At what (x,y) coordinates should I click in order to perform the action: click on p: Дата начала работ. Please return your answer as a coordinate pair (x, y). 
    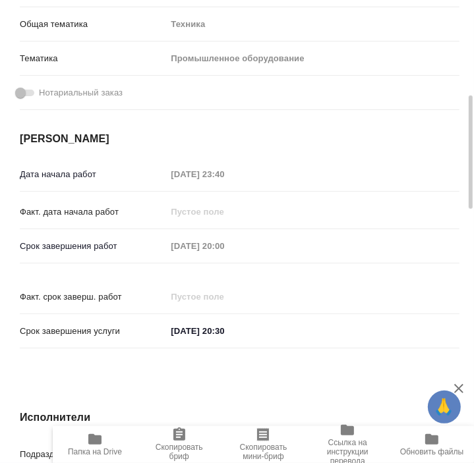
    Looking at the image, I should click on (93, 175).